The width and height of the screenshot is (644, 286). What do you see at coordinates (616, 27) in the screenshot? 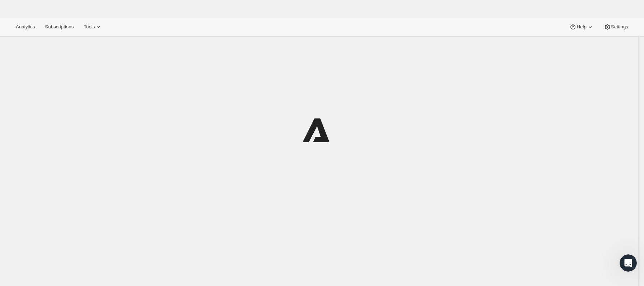
I see `button: Settings` at bounding box center [616, 27].